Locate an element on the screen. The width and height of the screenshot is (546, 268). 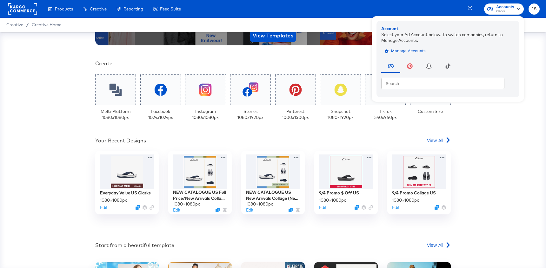
div: 9/4 Promo Collage US is located at coordinates (414, 193).